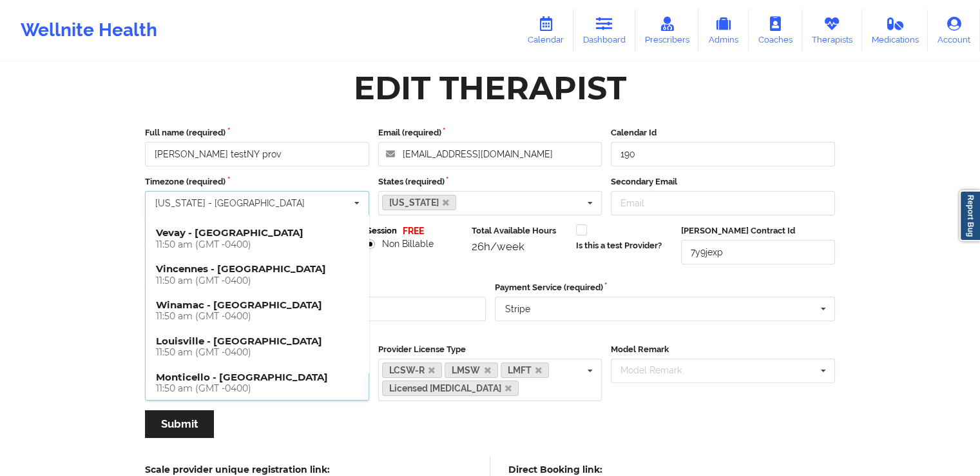 The height and width of the screenshot is (476, 980). I want to click on a: Calendar, so click(546, 31).